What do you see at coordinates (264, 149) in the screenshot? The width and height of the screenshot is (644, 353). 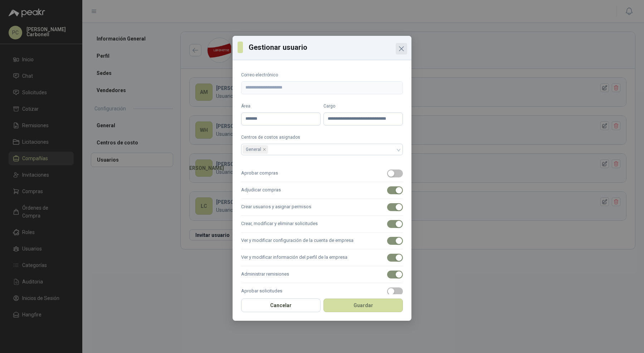 I see `span: close` at bounding box center [264, 149].